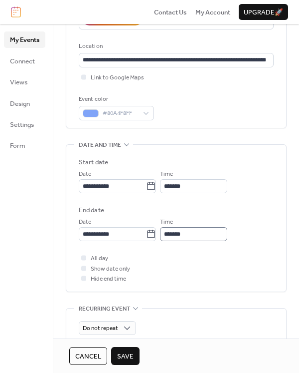 This screenshot has width=299, height=373. I want to click on span: Date and time, so click(100, 145).